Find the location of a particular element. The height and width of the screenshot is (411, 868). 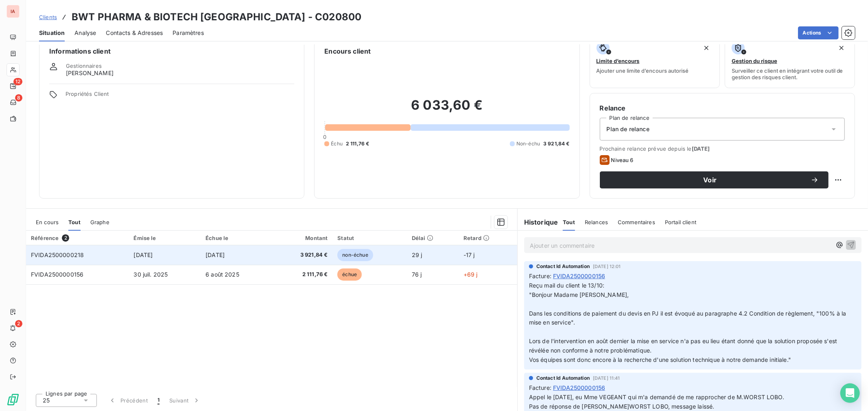

span: +69 j is located at coordinates (470, 275).